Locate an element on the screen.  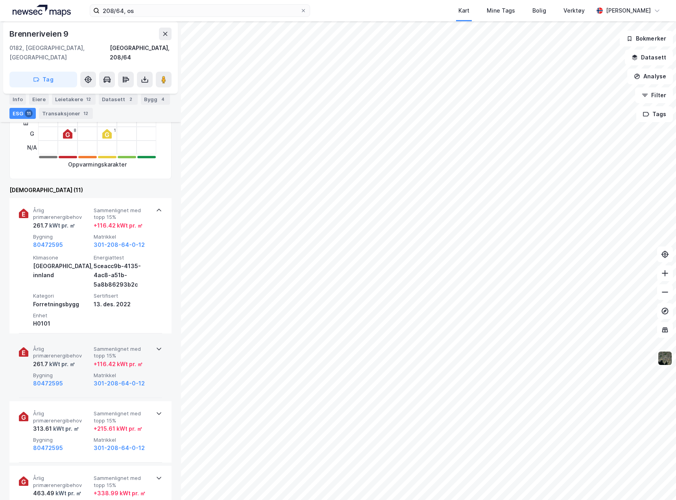
span: Sertifisert is located at coordinates (122, 296).